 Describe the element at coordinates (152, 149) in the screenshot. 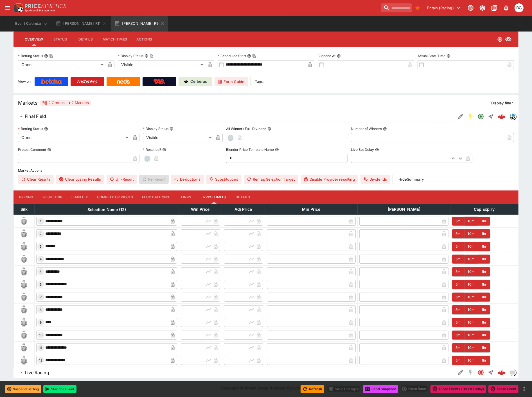

I see `p: Resulted?` at that location.